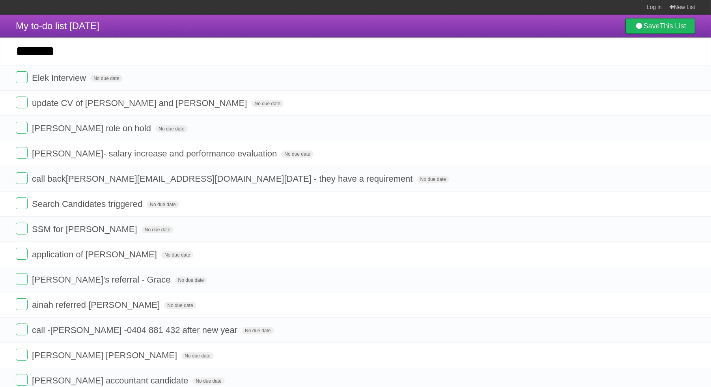 The height and width of the screenshot is (387, 711). What do you see at coordinates (673, 26) in the screenshot?
I see `b: This List` at bounding box center [673, 26].